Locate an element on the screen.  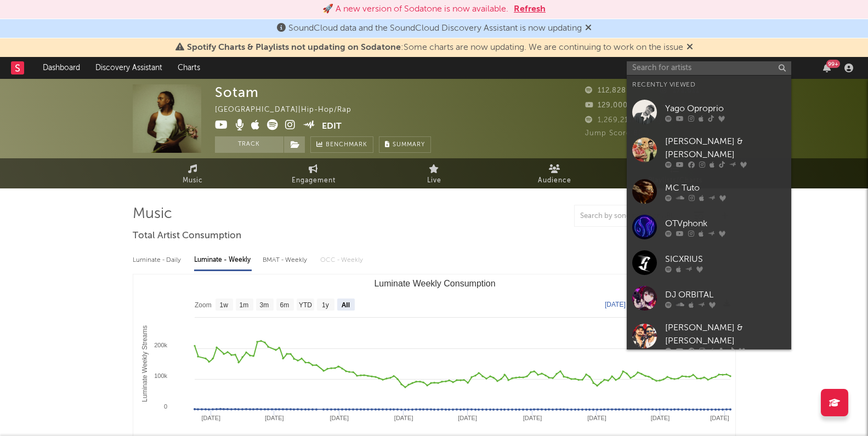
a: Dashboard is located at coordinates (61, 68).